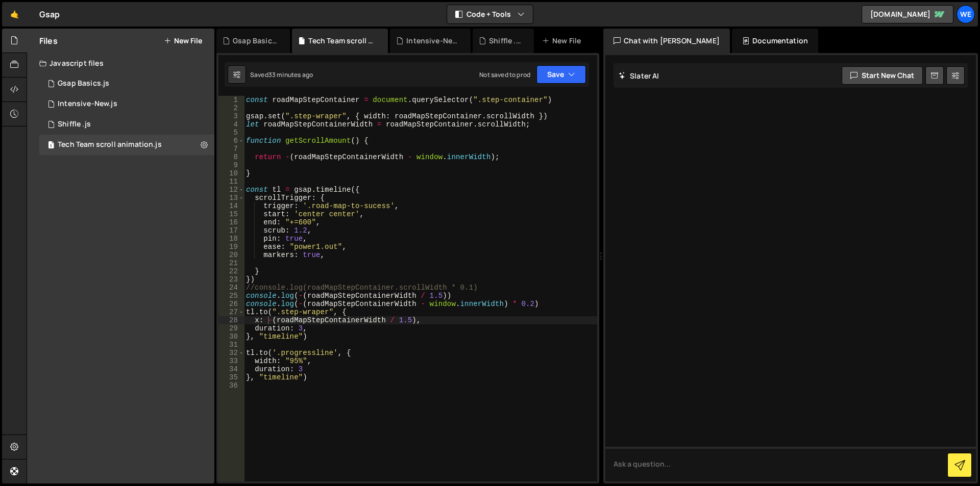  What do you see at coordinates (231, 345) in the screenshot?
I see `div: 31` at bounding box center [231, 345].